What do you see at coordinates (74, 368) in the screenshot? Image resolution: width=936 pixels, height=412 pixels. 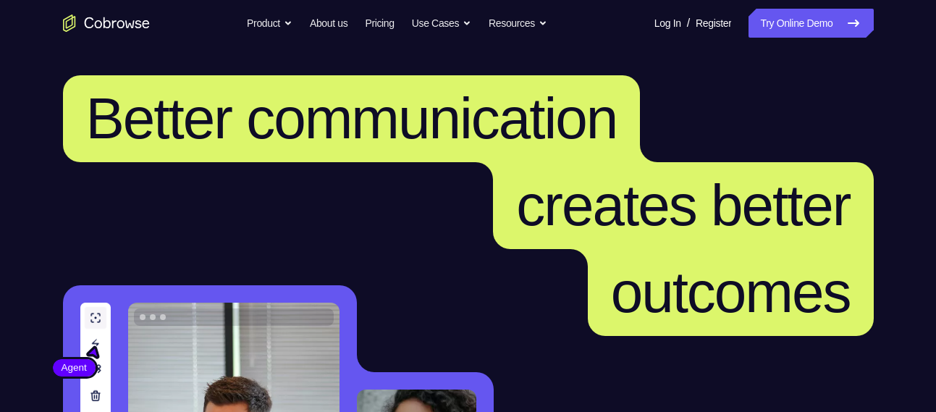 I see `span: Agent` at bounding box center [74, 368].